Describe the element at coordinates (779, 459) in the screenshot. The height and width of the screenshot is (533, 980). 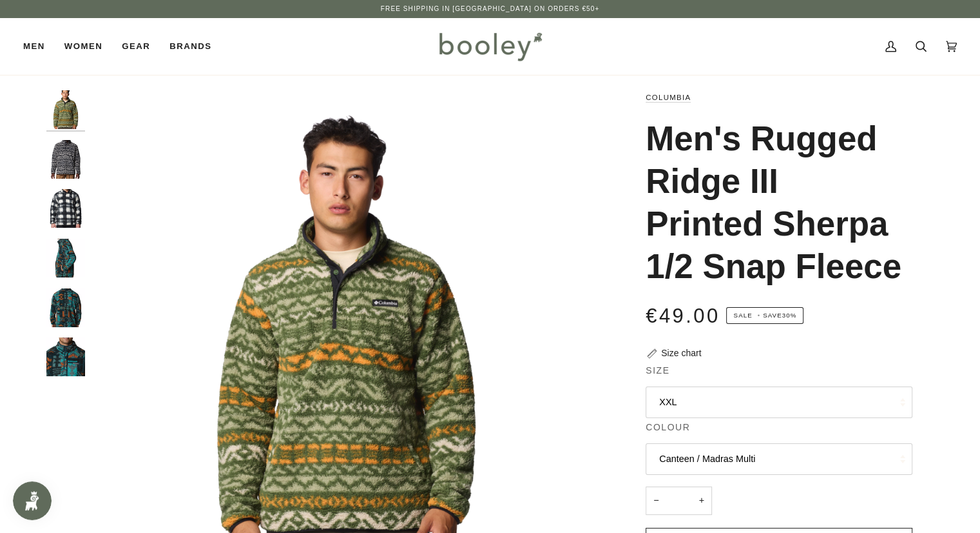
I see `button: Canteen / Madras Multi` at that location.